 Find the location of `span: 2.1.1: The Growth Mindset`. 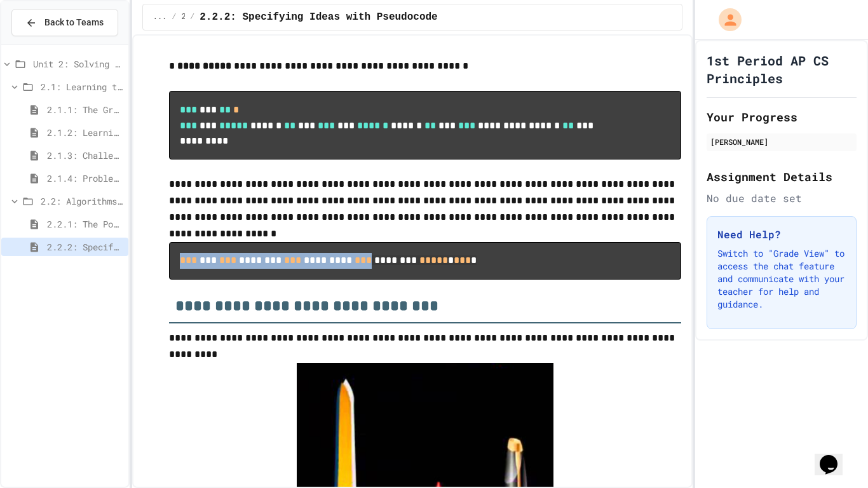

span: 2.1.1: The Growth Mindset is located at coordinates (85, 109).